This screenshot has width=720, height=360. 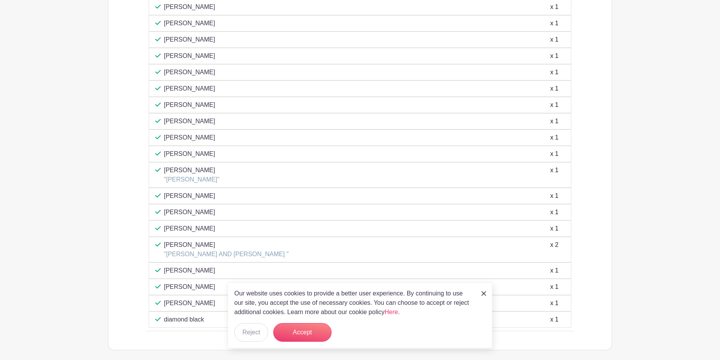 I want to click on img: close_button-5f87c8562297e5c2d7936805f587ecaba9071eb48480494691a3f1689db116b3.svg, so click(x=484, y=294).